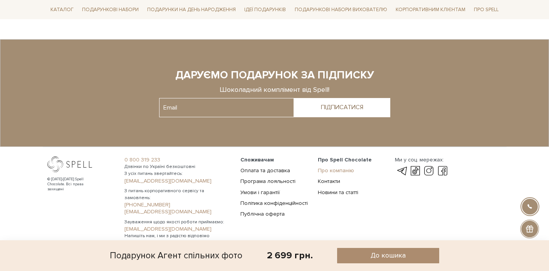 The height and width of the screenshot is (271, 549). Describe the element at coordinates (110, 10) in the screenshot. I see `a: Подарункові набори` at that location.